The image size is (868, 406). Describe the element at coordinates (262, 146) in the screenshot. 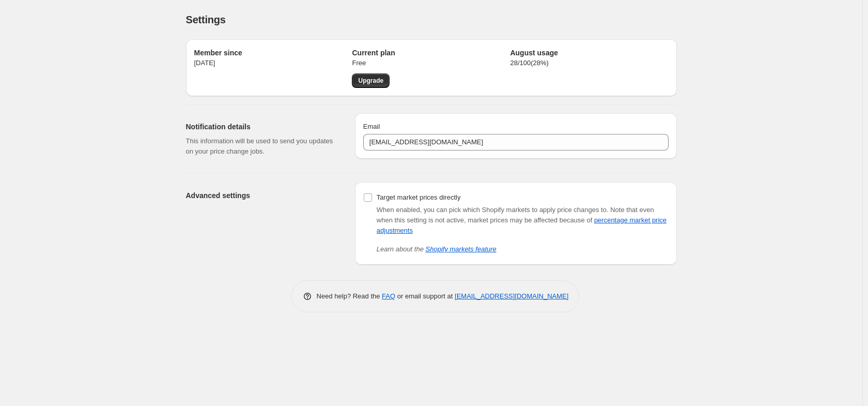

I see `p: This information will be used to send you updates on your price change jobs.` at that location.